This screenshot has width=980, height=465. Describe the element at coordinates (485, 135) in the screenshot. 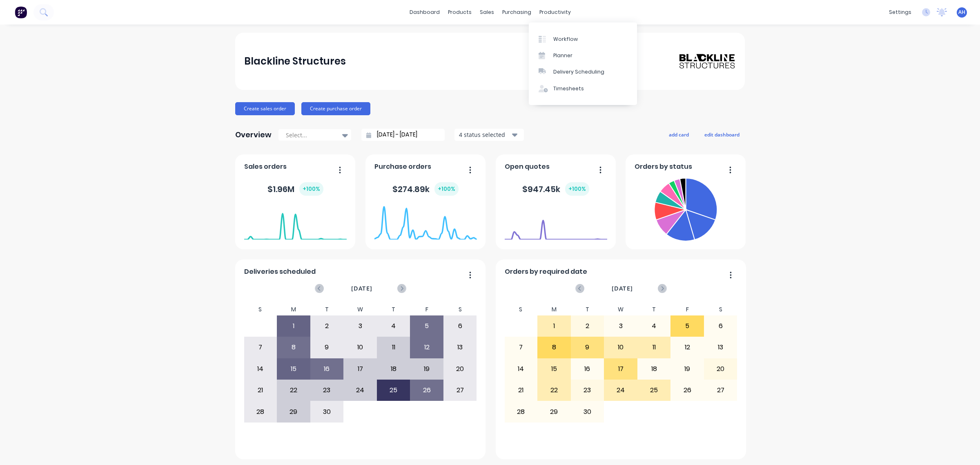

I see `div: 4 status selected` at that location.